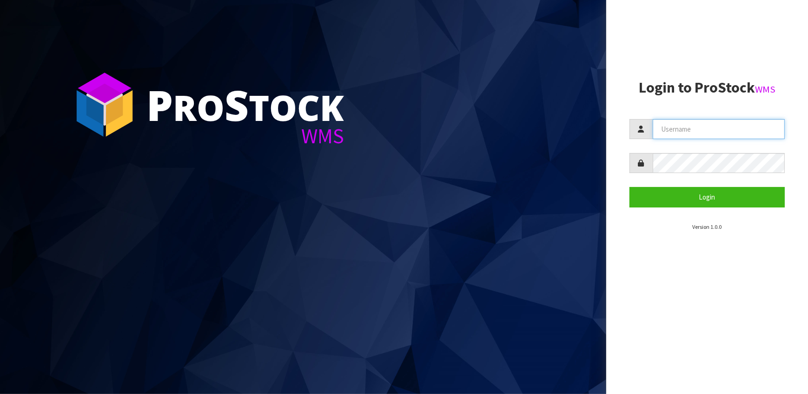 The image size is (808, 394). I want to click on div: WMS, so click(245, 136).